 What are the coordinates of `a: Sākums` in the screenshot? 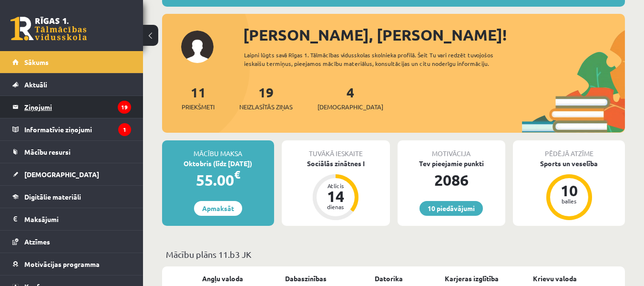 It's located at (71, 62).